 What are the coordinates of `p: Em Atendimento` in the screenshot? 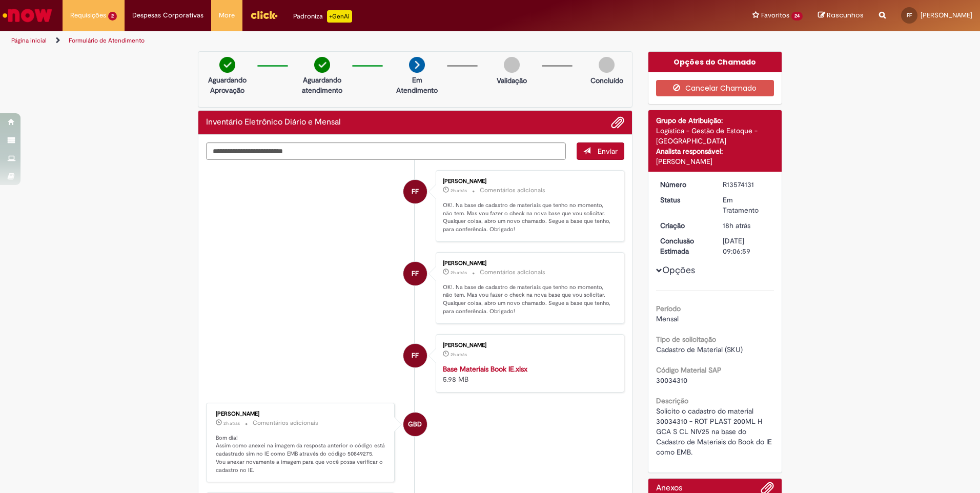 It's located at (417, 85).